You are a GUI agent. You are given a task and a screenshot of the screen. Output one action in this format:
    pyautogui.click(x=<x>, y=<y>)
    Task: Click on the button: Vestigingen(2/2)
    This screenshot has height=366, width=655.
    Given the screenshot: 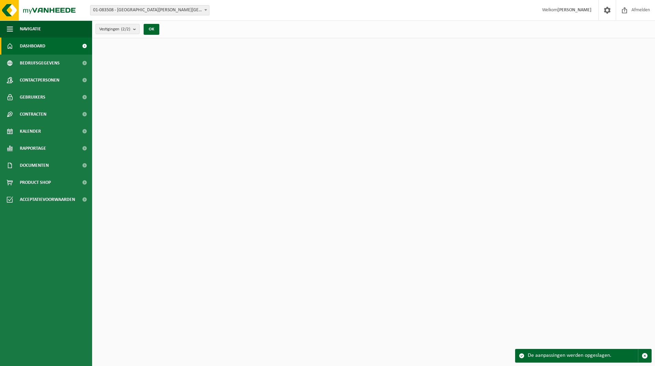 What is the action you would take?
    pyautogui.click(x=117, y=29)
    